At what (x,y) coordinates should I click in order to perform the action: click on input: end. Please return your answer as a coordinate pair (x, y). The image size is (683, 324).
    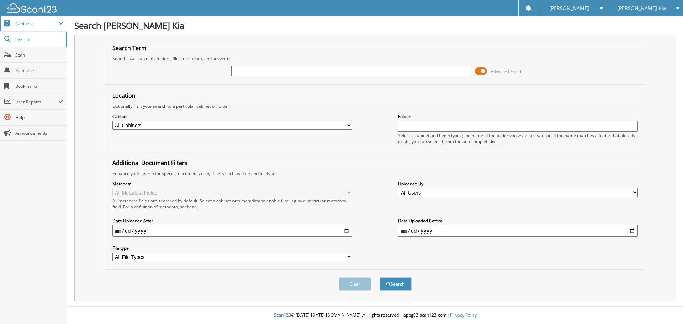
    Looking at the image, I should click on (518, 231).